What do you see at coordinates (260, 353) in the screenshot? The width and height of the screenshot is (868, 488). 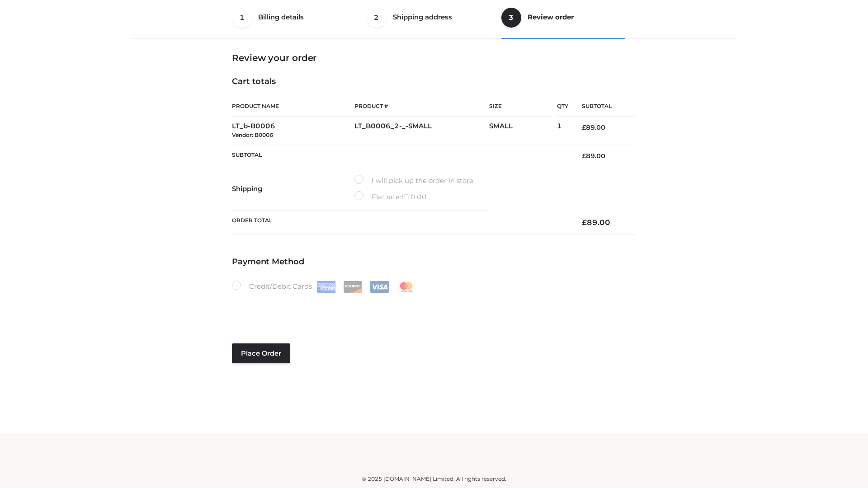 I see `button: Place order` at bounding box center [260, 353].